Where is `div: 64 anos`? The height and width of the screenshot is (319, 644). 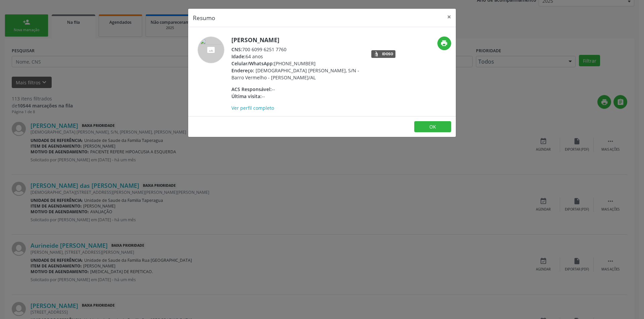 div: 64 anos is located at coordinates (296, 56).